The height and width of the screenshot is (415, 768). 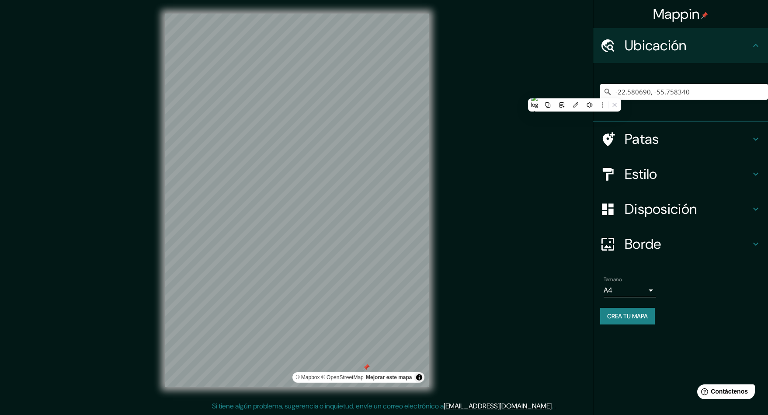 What do you see at coordinates (389, 377) in the screenshot?
I see `a: Comentarios sobre el mapa` at bounding box center [389, 377].